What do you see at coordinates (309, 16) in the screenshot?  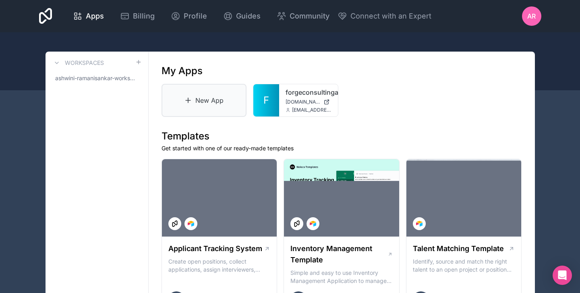 I see `span: Community` at bounding box center [309, 16].